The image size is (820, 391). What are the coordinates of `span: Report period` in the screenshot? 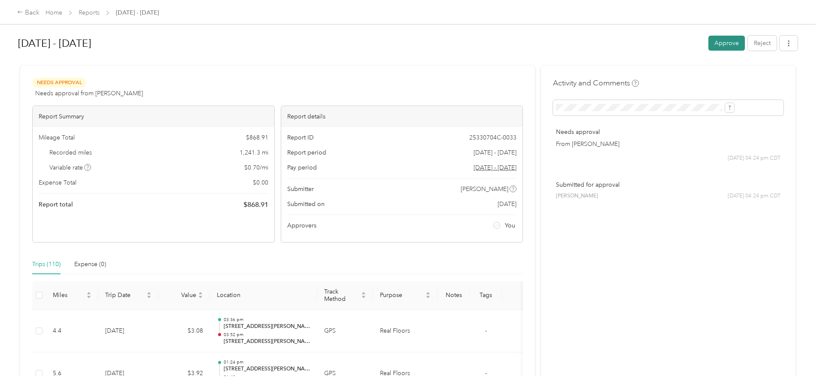 It's located at (306, 152).